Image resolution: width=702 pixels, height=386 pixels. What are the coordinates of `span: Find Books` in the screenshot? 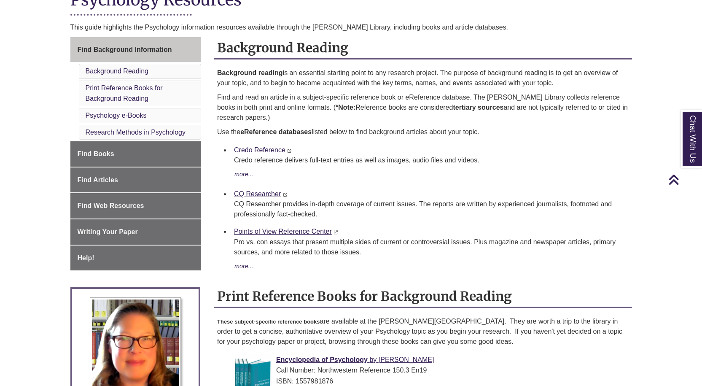 It's located at (96, 153).